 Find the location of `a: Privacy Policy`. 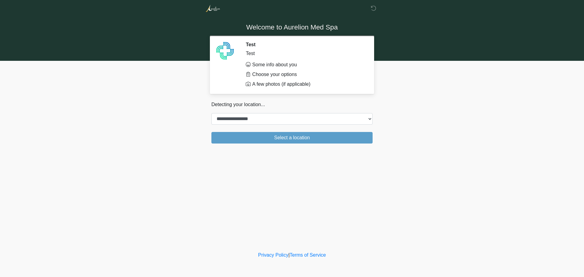

a: Privacy Policy is located at coordinates (273, 255).